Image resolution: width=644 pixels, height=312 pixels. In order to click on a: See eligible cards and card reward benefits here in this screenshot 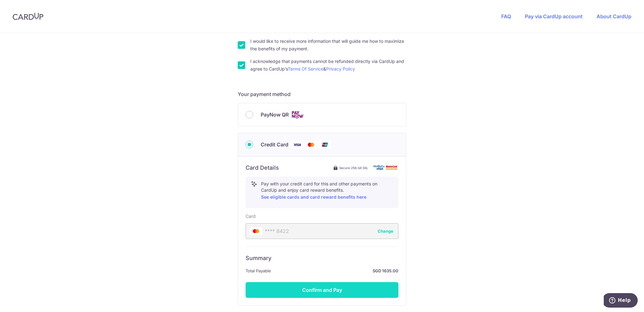, I will do `click(314, 196)`.